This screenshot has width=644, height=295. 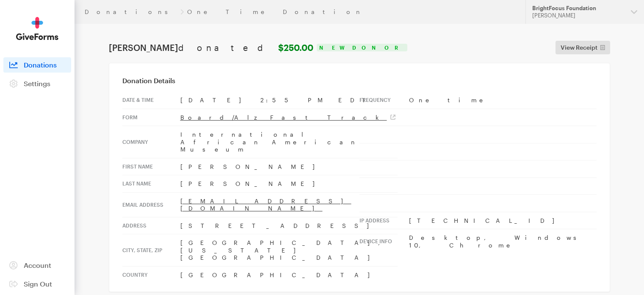 What do you see at coordinates (384, 220) in the screenshot?
I see `th: IP address` at bounding box center [384, 220].